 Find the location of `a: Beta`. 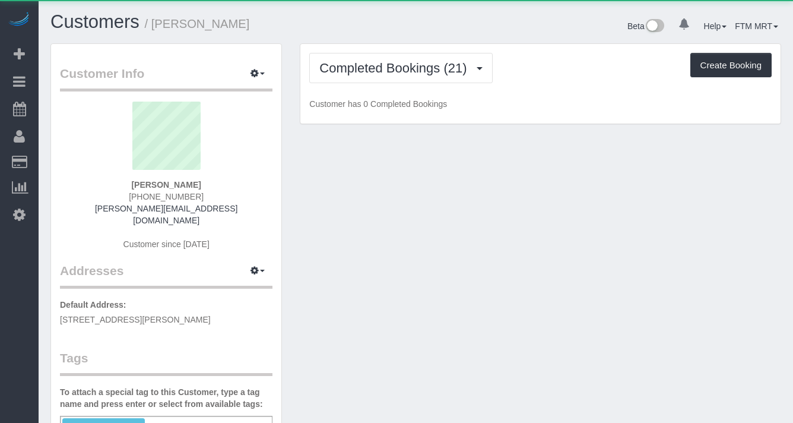

a: Beta is located at coordinates (646, 26).